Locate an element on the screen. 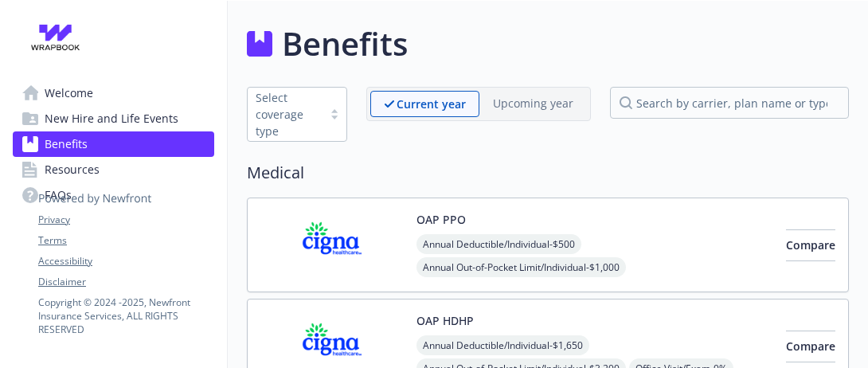 The image size is (868, 368). a: Terms is located at coordinates (126, 240).